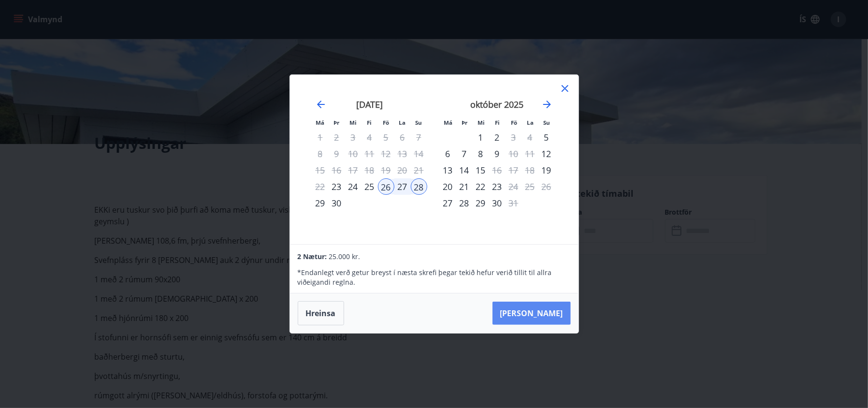 Image resolution: width=868 pixels, height=408 pixels. Describe the element at coordinates (321, 170) in the screenshot. I see `td: Not available. mánudagur, 15. september 2025` at that location.